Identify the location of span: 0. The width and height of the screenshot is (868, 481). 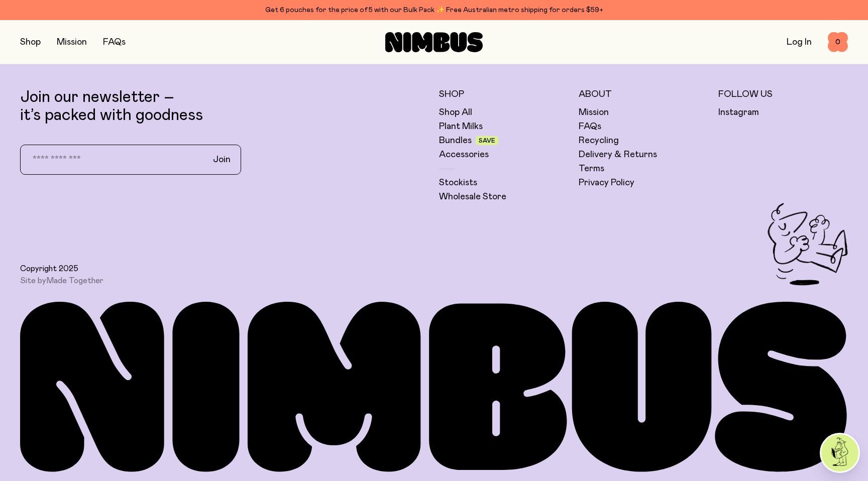
(838, 42).